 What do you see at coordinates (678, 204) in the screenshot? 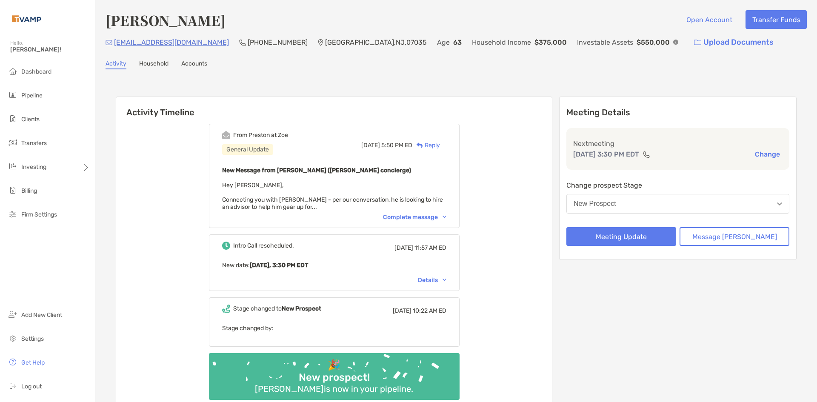
I see `button: New Prospect` at bounding box center [678, 204].